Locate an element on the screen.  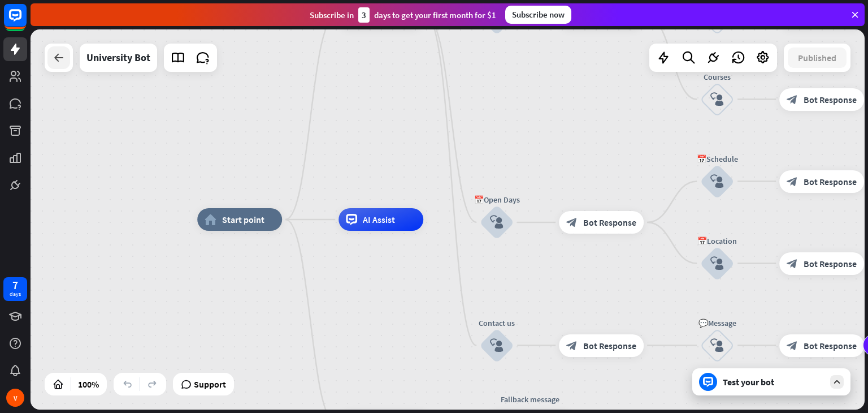
div: 100% is located at coordinates (88, 384).